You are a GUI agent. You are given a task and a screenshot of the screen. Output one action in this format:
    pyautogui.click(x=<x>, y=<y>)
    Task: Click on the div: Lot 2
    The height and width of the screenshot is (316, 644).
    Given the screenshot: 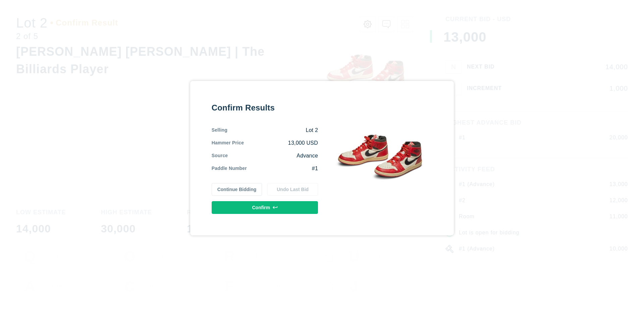 What is the action you would take?
    pyautogui.click(x=273, y=131)
    